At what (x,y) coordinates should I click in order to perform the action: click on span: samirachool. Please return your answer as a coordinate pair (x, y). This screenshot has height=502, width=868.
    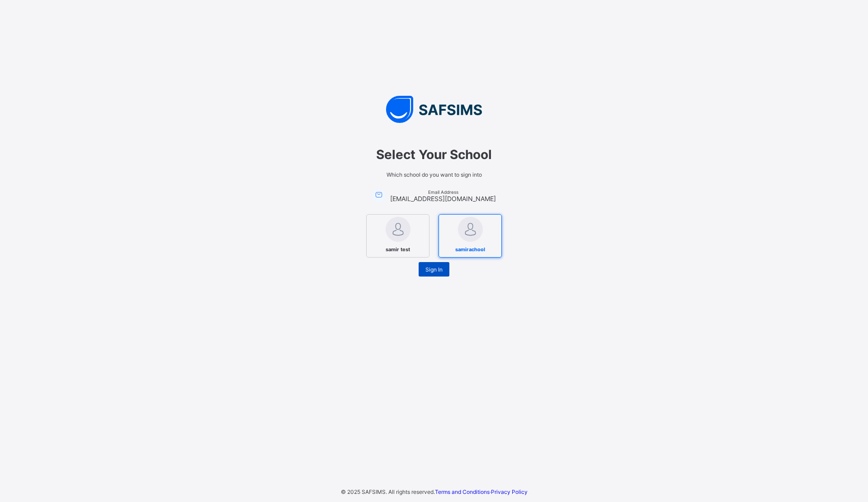
    Looking at the image, I should click on (470, 249).